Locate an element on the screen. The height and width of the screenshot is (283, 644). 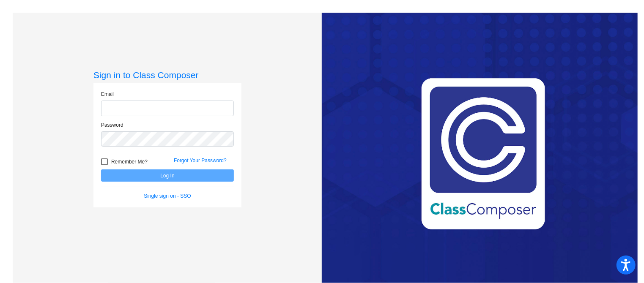
label: Password is located at coordinates (112, 125).